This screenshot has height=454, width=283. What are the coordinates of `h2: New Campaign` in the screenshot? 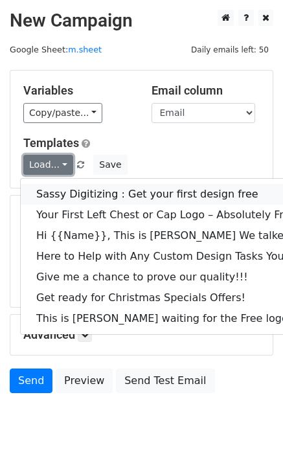 It's located at (141, 21).